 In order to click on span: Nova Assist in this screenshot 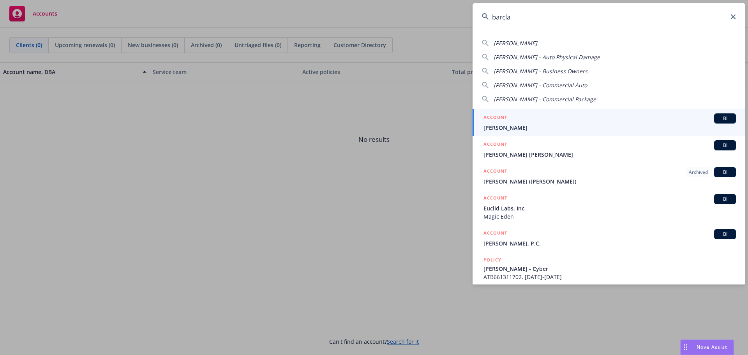, I will do `click(712, 347)`.